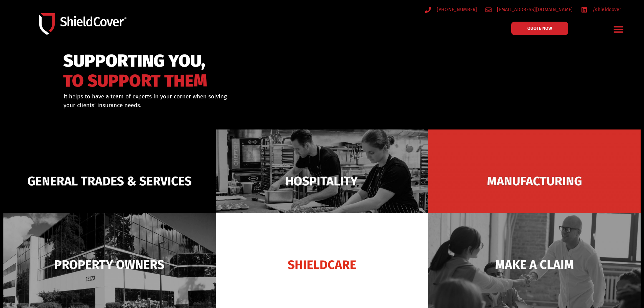  Describe the element at coordinates (210, 101) in the screenshot. I see `div: It helps to have a team of experts in your corner when solving` at that location.